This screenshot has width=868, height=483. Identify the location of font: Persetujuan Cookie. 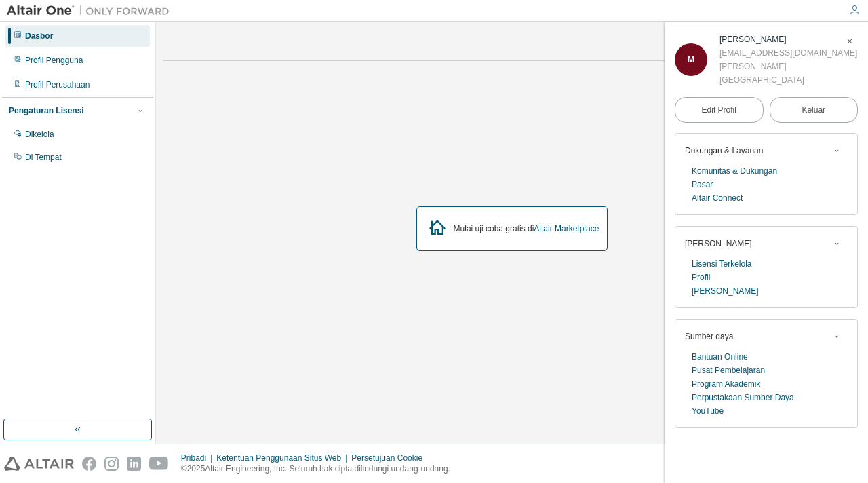
(387, 458).